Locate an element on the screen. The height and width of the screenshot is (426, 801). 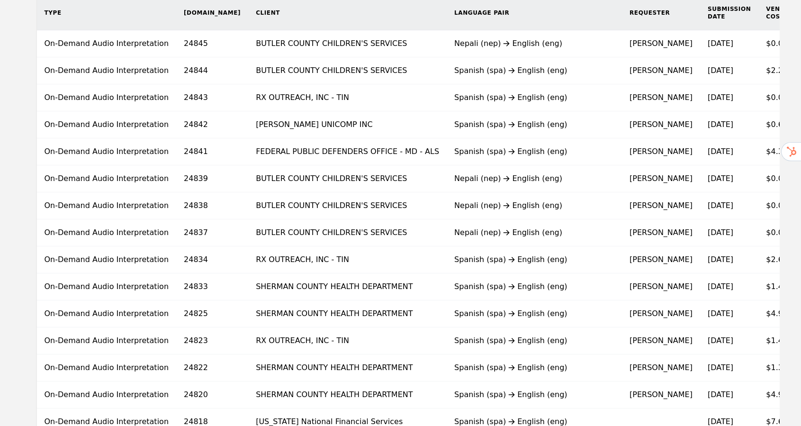
td: 24842 is located at coordinates (212, 125).